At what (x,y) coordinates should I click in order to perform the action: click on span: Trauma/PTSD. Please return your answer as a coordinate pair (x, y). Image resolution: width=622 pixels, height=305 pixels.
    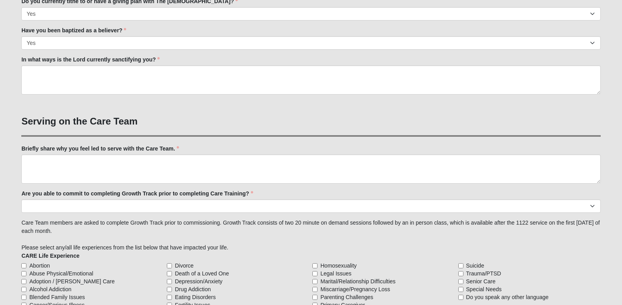
    Looking at the image, I should click on (484, 274).